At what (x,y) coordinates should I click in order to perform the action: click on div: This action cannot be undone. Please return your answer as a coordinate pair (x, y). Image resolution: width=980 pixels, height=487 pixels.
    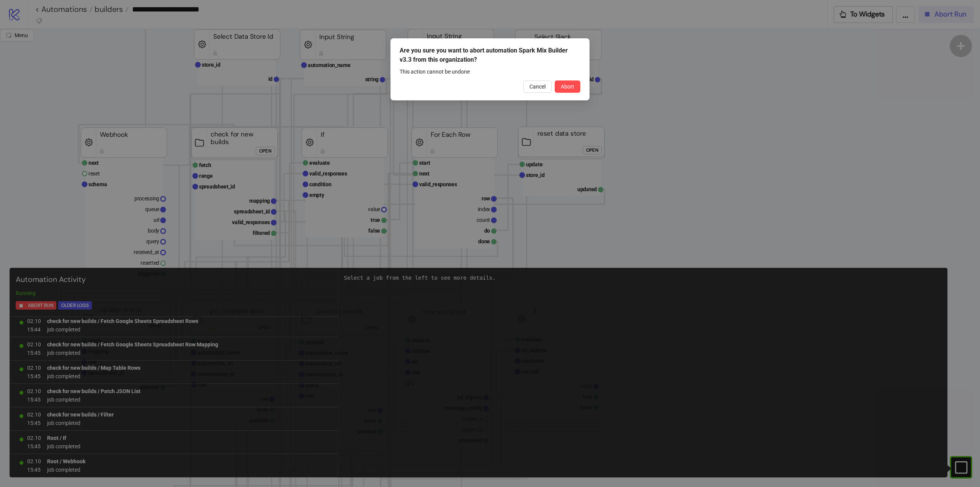
    Looking at the image, I should click on (490, 72).